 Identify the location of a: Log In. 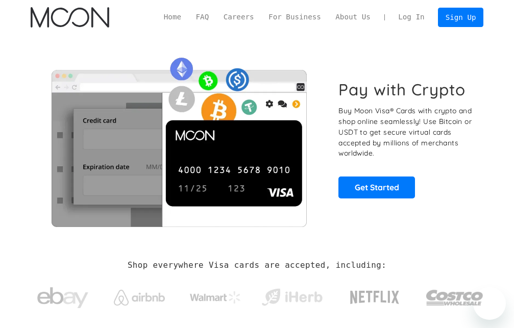
(411, 17).